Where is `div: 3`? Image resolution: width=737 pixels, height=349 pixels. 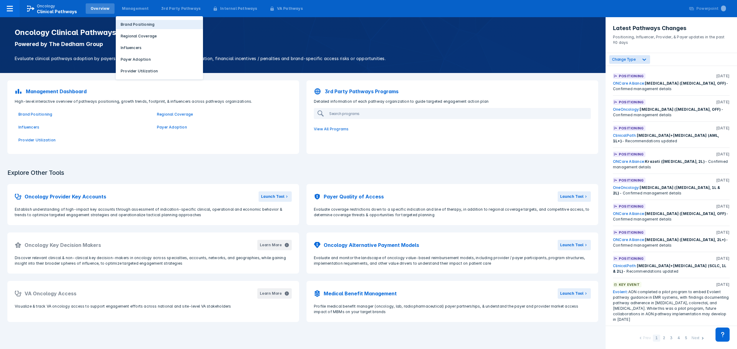 div: 3 is located at coordinates (671, 338).